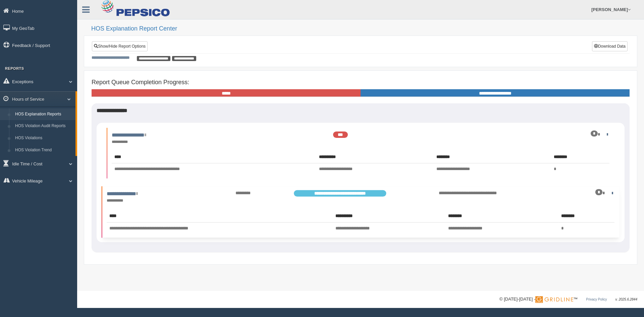 The width and height of the screenshot is (644, 317). Describe the element at coordinates (43, 138) in the screenshot. I see `a: HOS Violations` at that location.